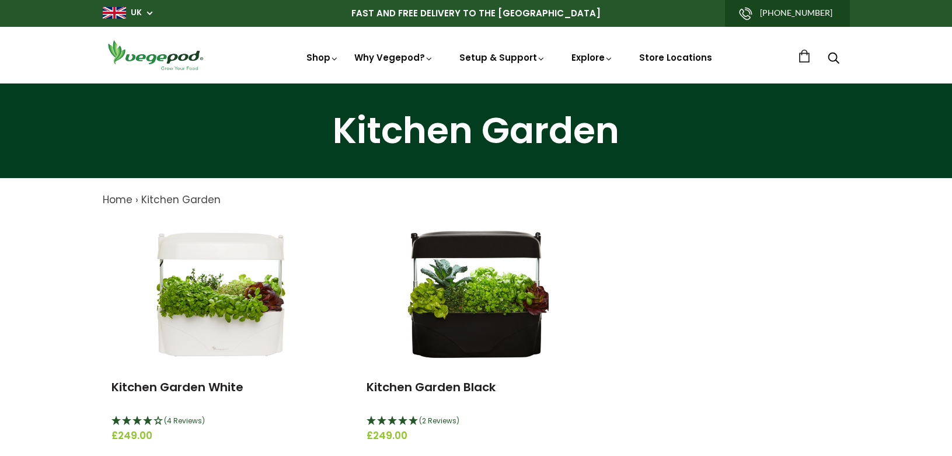  I want to click on a: Kitchen Garden Black, so click(431, 387).